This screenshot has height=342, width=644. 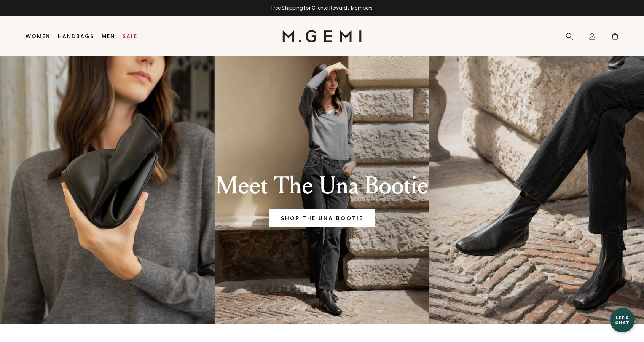 What do you see at coordinates (75, 36) in the screenshot?
I see `a: Handbags` at bounding box center [75, 36].